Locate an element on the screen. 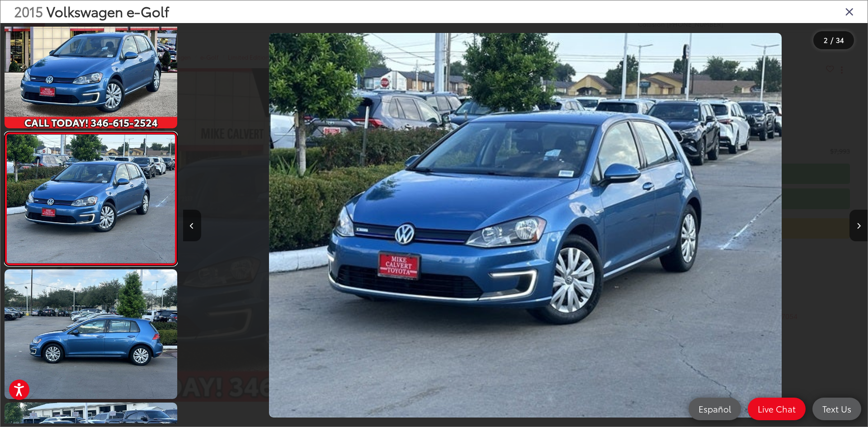  span: 2015 is located at coordinates (29, 11).